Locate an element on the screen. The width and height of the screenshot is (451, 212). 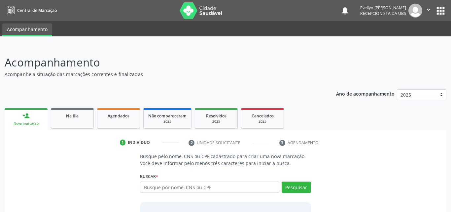
span: Resolvidos is located at coordinates (216, 116).